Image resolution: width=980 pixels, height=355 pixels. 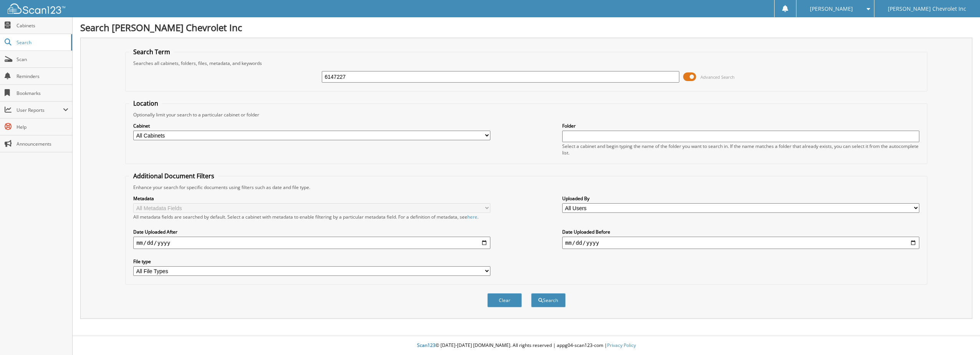 I want to click on label: Uploaded By, so click(x=741, y=198).